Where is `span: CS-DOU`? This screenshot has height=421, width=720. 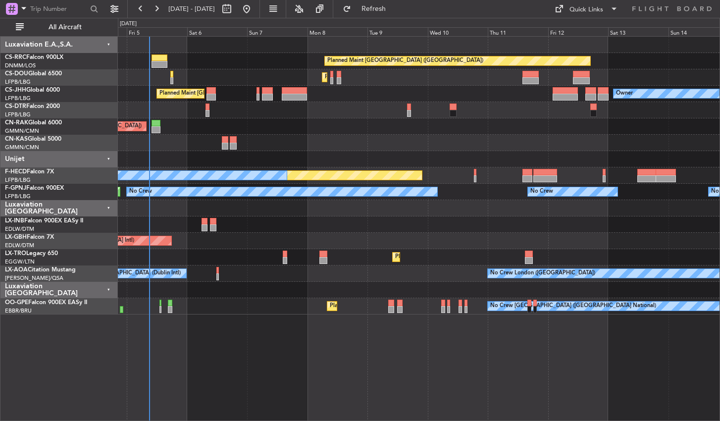 span: CS-DOU is located at coordinates (16, 74).